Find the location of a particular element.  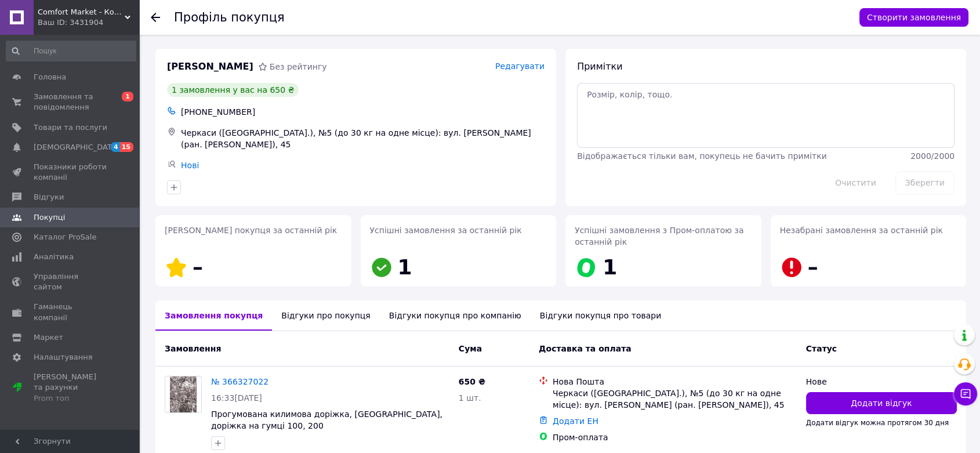

button: Створити замовлення is located at coordinates (913, 18).